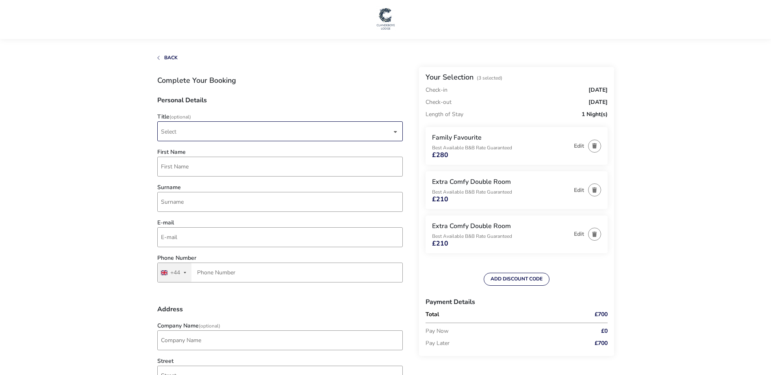 Image resolution: width=771 pixels, height=375 pixels. What do you see at coordinates (438, 102) in the screenshot?
I see `p: Check-out` at bounding box center [438, 102].